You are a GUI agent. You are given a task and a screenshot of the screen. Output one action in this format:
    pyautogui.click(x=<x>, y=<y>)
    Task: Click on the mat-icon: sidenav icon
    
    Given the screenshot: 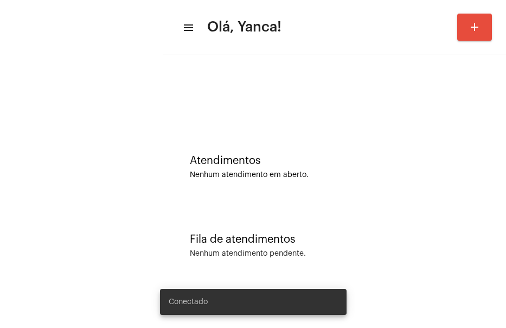 What is the action you would take?
    pyautogui.click(x=188, y=28)
    